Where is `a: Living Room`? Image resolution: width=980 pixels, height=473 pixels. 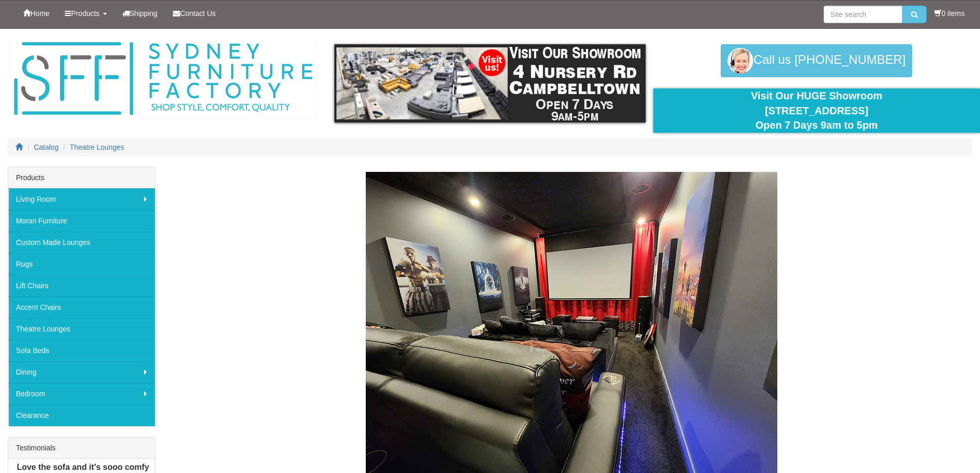 a: Living Room is located at coordinates (81, 199).